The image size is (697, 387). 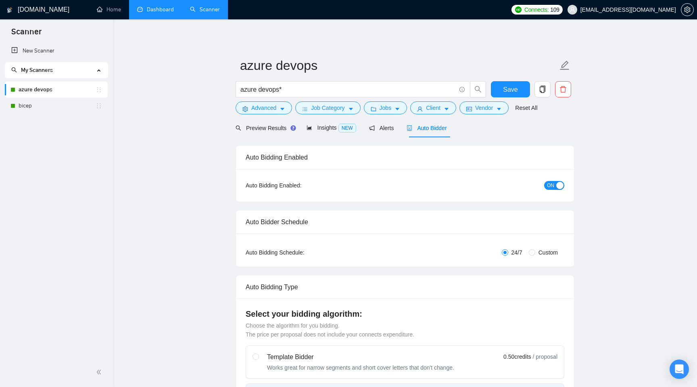 What do you see at coordinates (510, 89) in the screenshot?
I see `span: Save` at bounding box center [510, 89].